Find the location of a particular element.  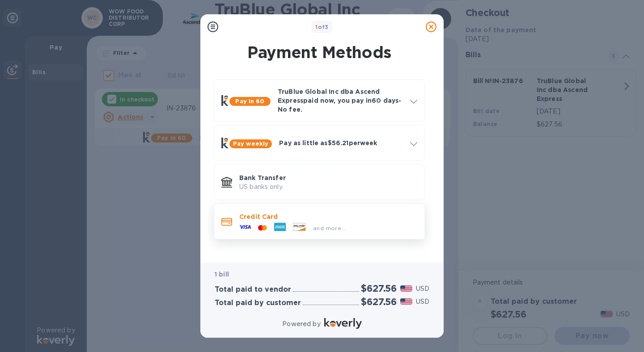

p: Credit Card is located at coordinates (328, 217).